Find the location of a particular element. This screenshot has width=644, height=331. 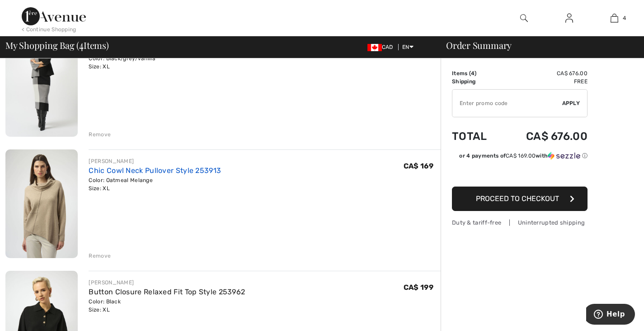

div: Color: Oatmeal Melange Size: XL is located at coordinates (155, 184).